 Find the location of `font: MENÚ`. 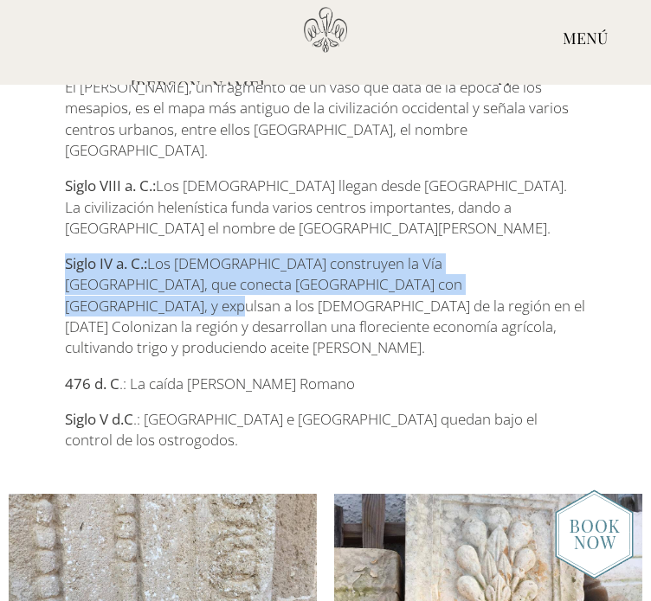

font: MENÚ is located at coordinates (585, 38).